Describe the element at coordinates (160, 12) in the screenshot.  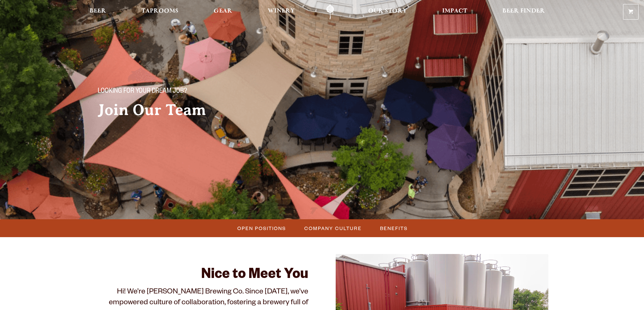
I see `a: Taprooms` at that location.